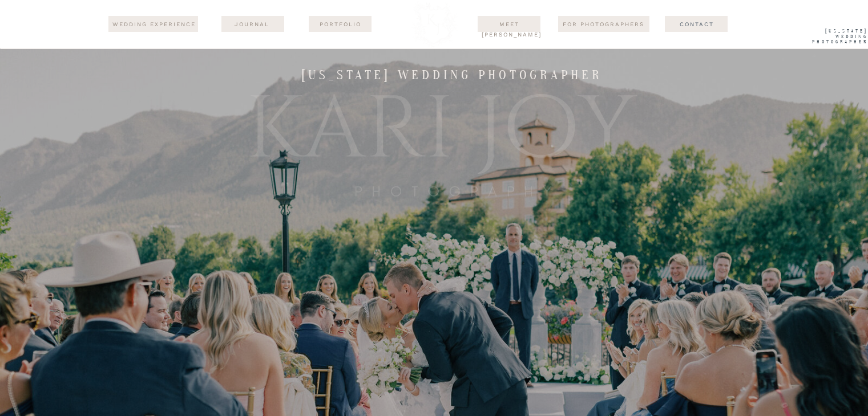  I want to click on nav: Contact, so click(697, 24).